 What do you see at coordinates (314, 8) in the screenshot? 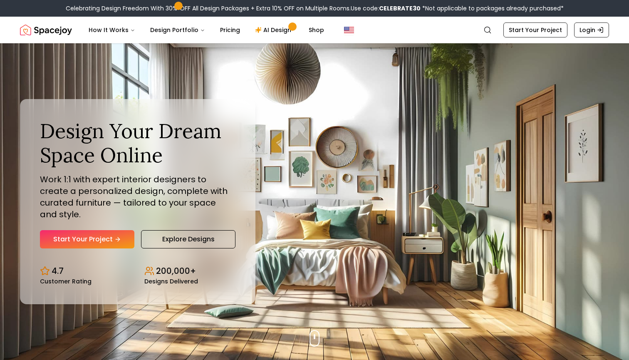
I see `div: Celebrating Design Freedom With 30% OFF All Design Packages + Extra 10% OFF on Multiple Rooms.` at bounding box center [314, 8].